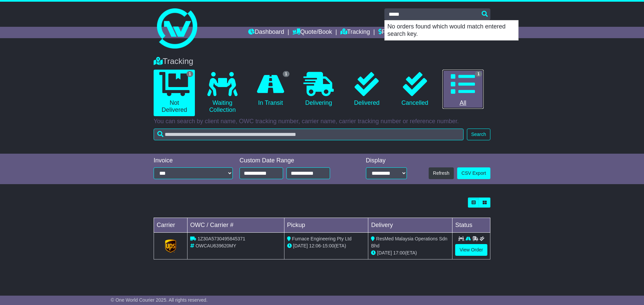 Image resolution: width=644 pixels, height=305 pixels. What do you see at coordinates (479, 134) in the screenshot?
I see `button: Search` at bounding box center [479, 134].